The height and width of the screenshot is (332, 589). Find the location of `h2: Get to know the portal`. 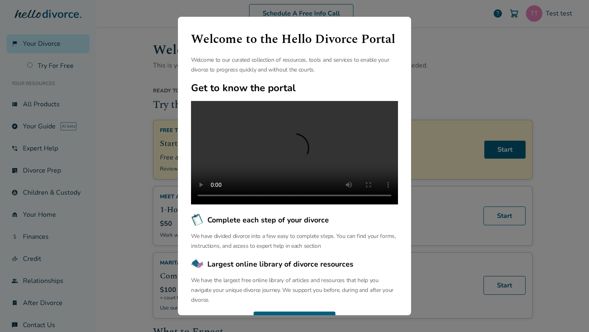

h2: Get to know the portal is located at coordinates (294, 88).